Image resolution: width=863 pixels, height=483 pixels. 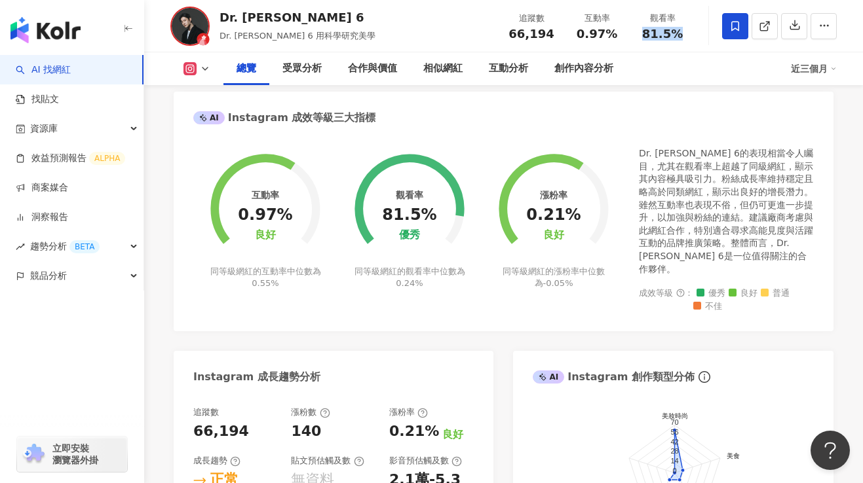 What do you see at coordinates (425, 461) in the screenshot?
I see `div: 影音預估觸及數` at bounding box center [425, 461].